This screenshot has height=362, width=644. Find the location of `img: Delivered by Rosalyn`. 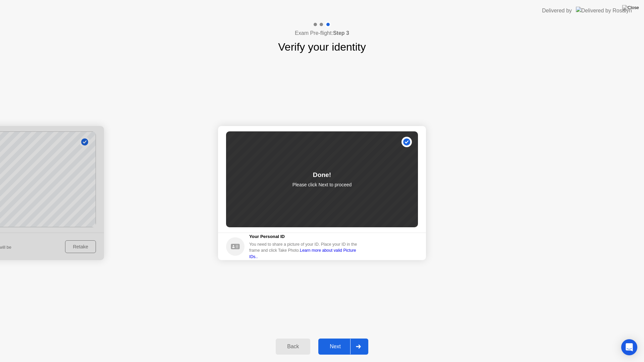

img: Delivered by Rosalyn is located at coordinates (604, 11).